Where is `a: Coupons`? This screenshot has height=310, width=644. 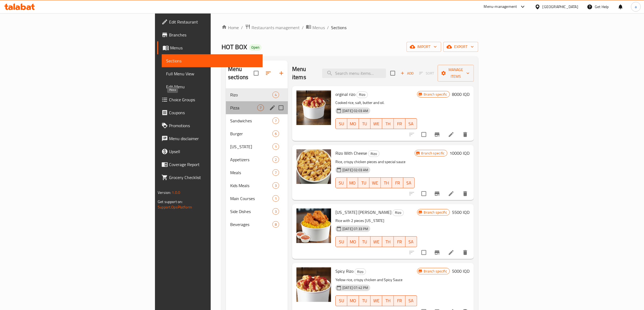 a: Coupons is located at coordinates (210, 112).